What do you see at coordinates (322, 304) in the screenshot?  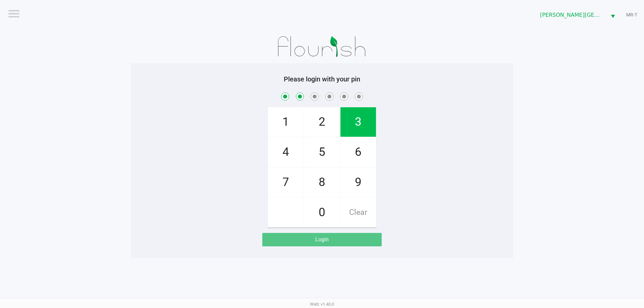 I see `span: Web: v1.40.0` at bounding box center [322, 304].